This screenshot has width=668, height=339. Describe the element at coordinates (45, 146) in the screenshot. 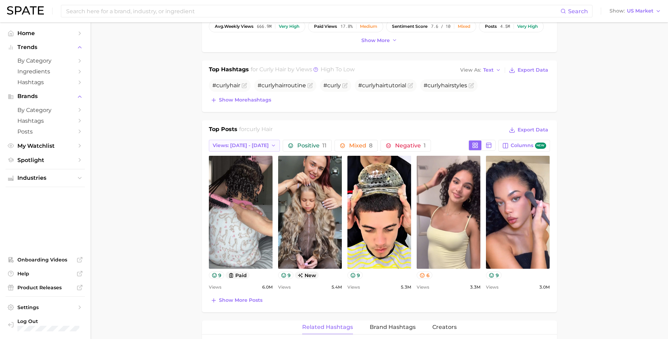

I see `span: My Watchlist` at that location.